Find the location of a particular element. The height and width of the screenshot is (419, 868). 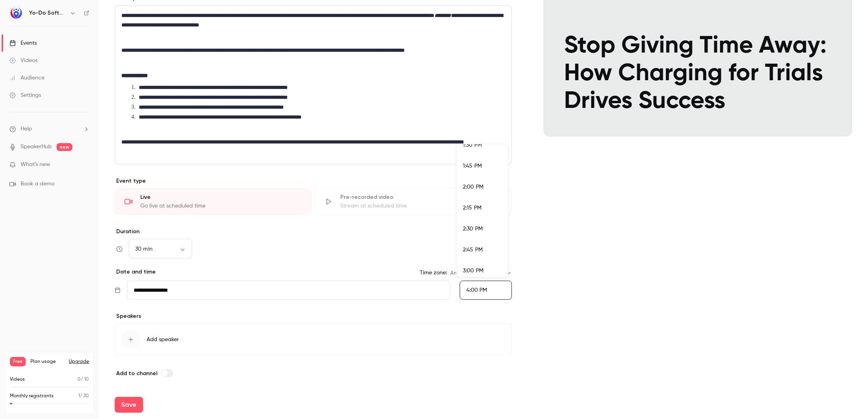

span: 2:15 PM is located at coordinates (472, 208).